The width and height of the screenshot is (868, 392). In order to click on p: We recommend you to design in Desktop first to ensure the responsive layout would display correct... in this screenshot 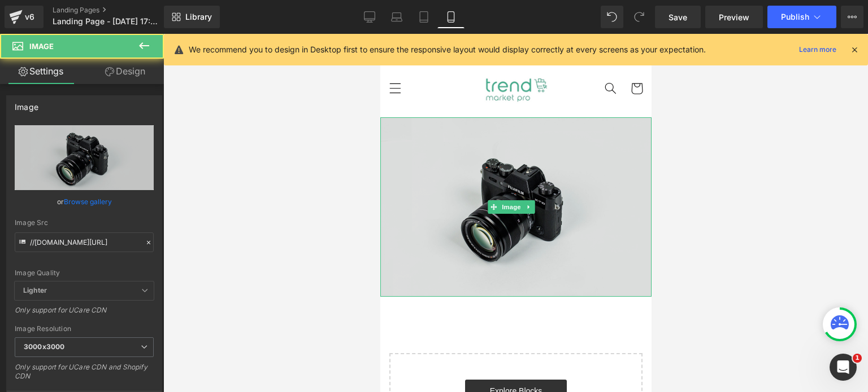, I will do `click(447, 49)`.